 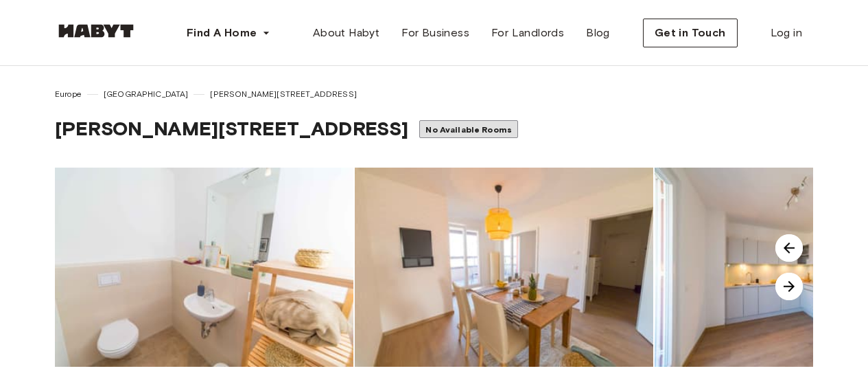 I want to click on a: For Business, so click(x=435, y=33).